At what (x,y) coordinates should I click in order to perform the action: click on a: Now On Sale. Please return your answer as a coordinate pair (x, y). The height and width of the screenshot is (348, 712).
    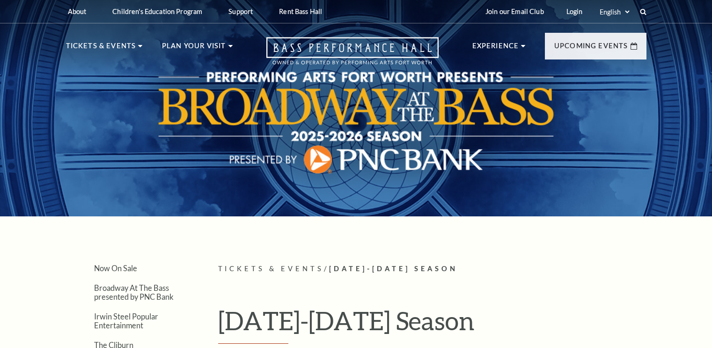
    Looking at the image, I should click on (116, 268).